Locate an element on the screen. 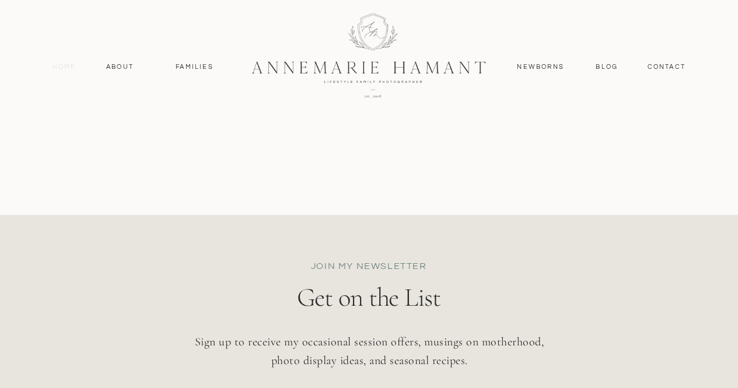 The height and width of the screenshot is (388, 738). a: About is located at coordinates (120, 67).